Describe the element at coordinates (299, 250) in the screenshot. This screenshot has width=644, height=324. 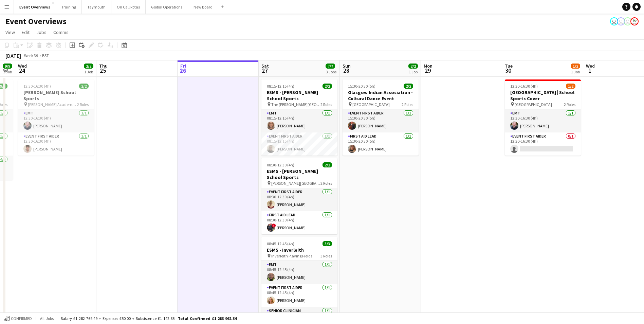
I see `h3: ESMS - Inverleith` at that location.